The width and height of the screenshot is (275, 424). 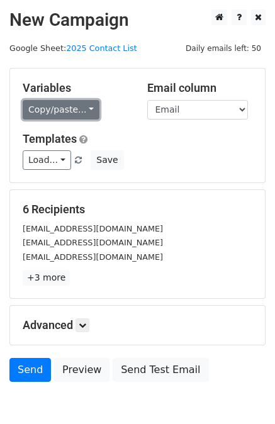 What do you see at coordinates (76, 88) in the screenshot?
I see `h5: Variables` at bounding box center [76, 88].